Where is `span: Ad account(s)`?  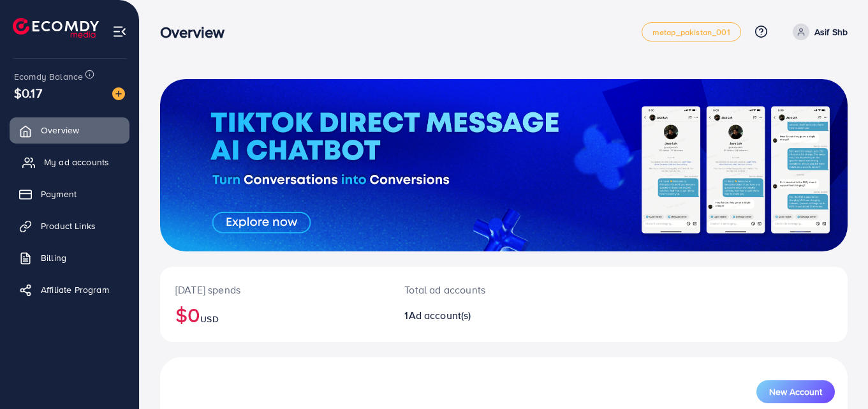
span: Ad account(s) is located at coordinates (441, 315).